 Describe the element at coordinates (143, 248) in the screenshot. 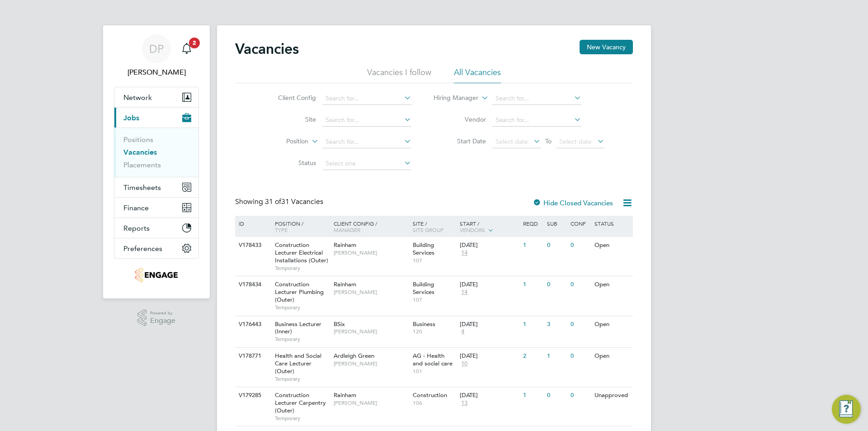

I see `span: Preferences` at that location.